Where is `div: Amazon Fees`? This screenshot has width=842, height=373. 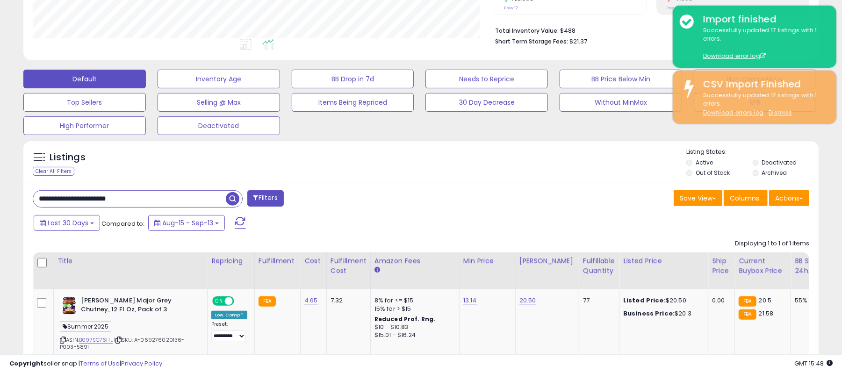 div: Amazon Fees is located at coordinates (415, 261).